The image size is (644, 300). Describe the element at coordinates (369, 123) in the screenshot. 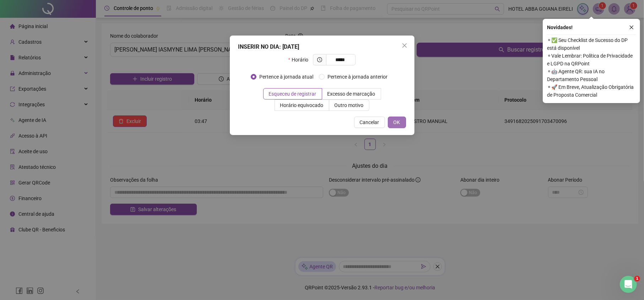

I see `span: Cancelar` at that location.